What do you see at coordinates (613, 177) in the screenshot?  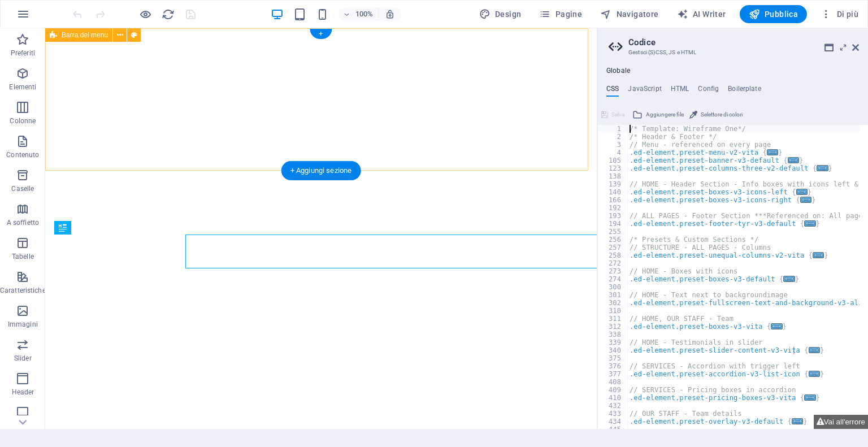 I see `div: 138` at bounding box center [613, 177].